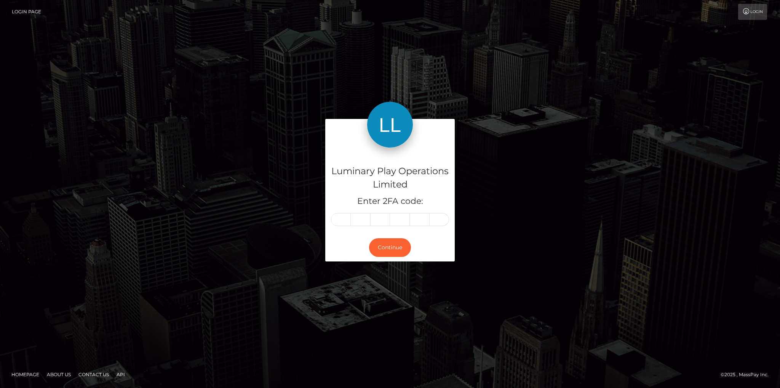  I want to click on img: Luminary Play Operations Limited, so click(390, 125).